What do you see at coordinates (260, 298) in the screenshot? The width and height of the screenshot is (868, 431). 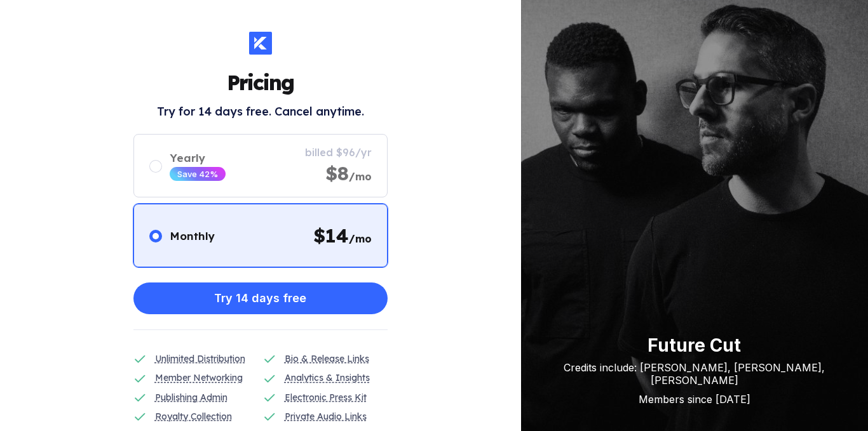 I see `div: Try 14 days free` at bounding box center [260, 298].